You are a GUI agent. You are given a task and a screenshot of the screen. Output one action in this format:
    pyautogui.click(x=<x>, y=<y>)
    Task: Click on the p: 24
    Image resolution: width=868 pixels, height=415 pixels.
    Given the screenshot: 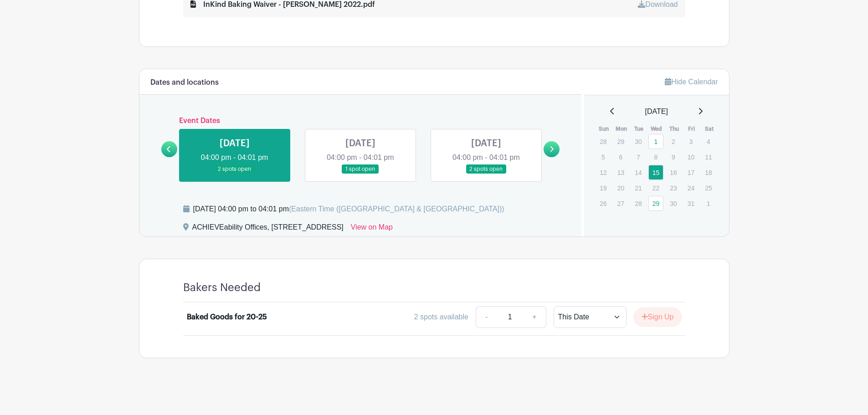 What is the action you would take?
    pyautogui.click(x=691, y=188)
    